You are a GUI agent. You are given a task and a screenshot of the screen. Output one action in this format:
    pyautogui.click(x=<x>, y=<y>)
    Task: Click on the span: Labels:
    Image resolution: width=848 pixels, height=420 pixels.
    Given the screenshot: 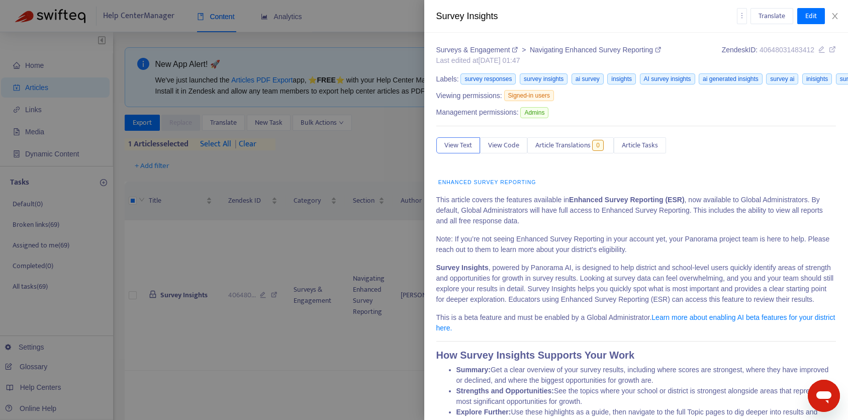 What is the action you would take?
    pyautogui.click(x=447, y=79)
    